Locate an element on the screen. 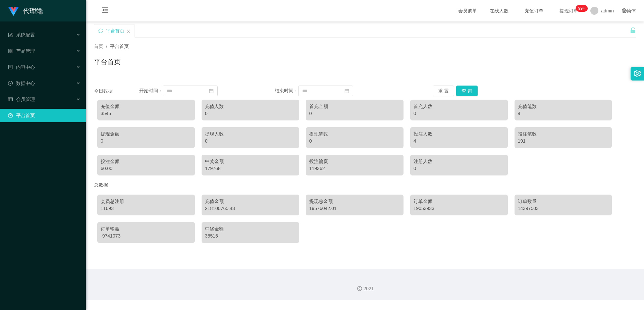 The image size is (644, 310). div: 投注人数 is located at coordinates (459, 134).